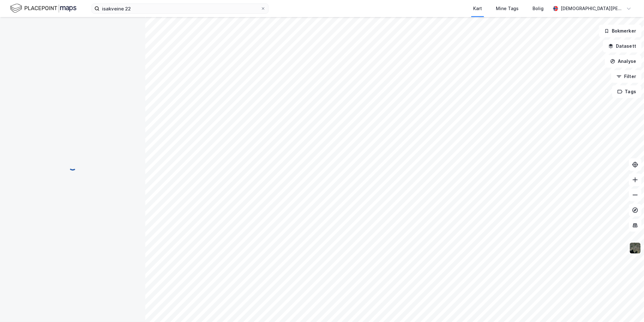 The width and height of the screenshot is (644, 322). What do you see at coordinates (622, 46) in the screenshot?
I see `button: Datasett` at bounding box center [622, 46].